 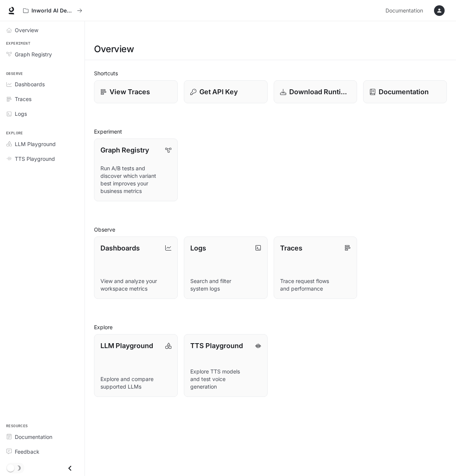 I want to click on a: LLM Playground, so click(x=42, y=144).